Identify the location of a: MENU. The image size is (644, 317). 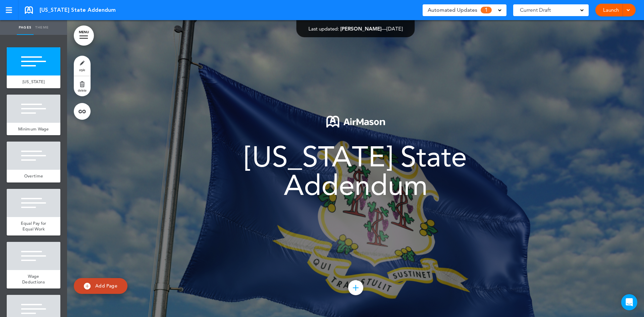
(84, 35).